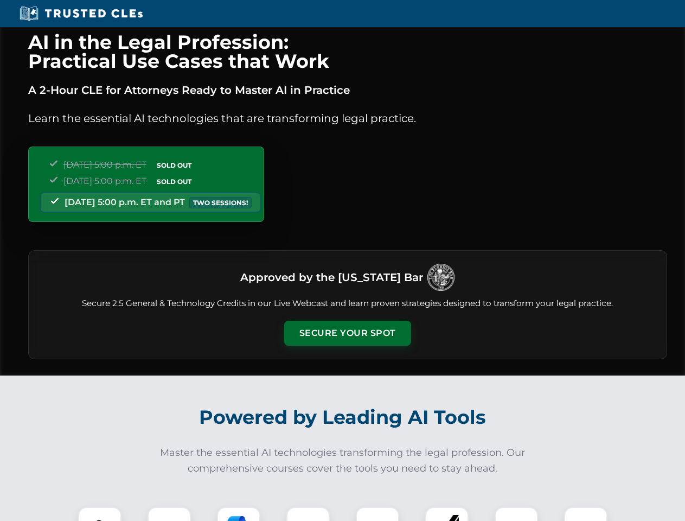 Image resolution: width=685 pixels, height=521 pixels. What do you see at coordinates (343, 461) in the screenshot?
I see `p: Master the essential AI technologies transforming the legal profession. Our comprehensive courses...` at bounding box center [343, 461].